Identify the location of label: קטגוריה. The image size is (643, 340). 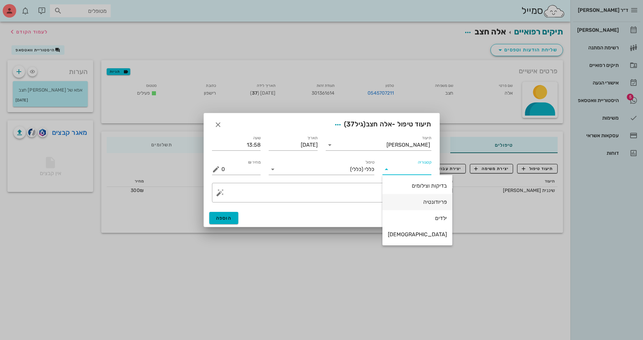
(425, 162).